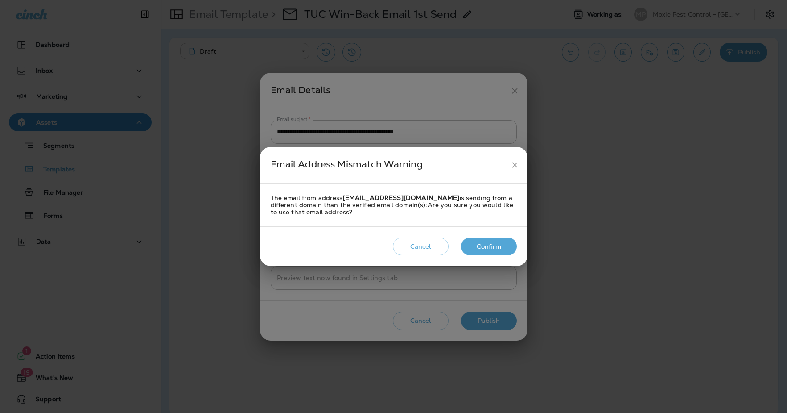 The width and height of the screenshot is (787, 413). I want to click on div: The email from address is sending from a different domain than the verified email domain(s): Are ..., so click(394, 205).